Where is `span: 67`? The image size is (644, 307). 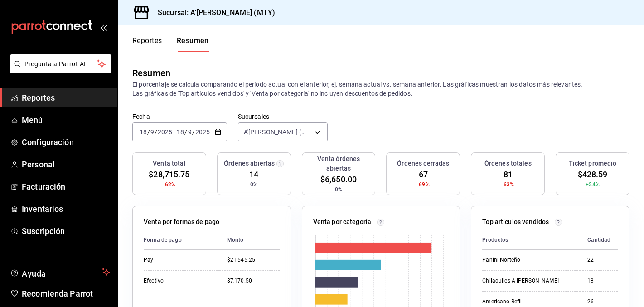
span: 67 is located at coordinates (423, 174).